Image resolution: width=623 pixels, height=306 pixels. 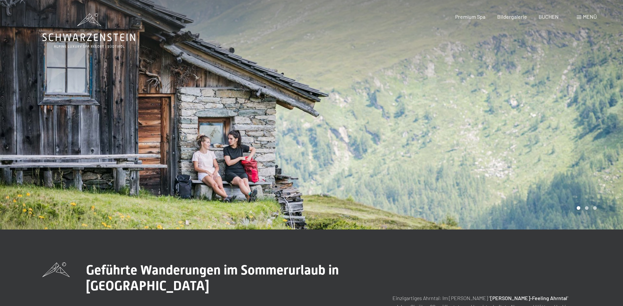 I want to click on span: Menü, so click(x=590, y=16).